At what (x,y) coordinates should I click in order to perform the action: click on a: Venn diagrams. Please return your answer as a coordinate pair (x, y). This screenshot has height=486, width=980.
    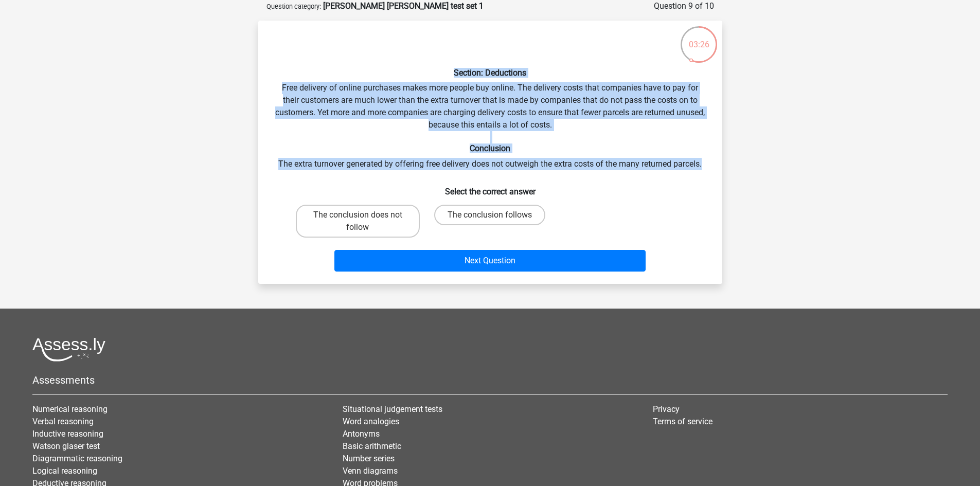
    Looking at the image, I should click on (370, 470).